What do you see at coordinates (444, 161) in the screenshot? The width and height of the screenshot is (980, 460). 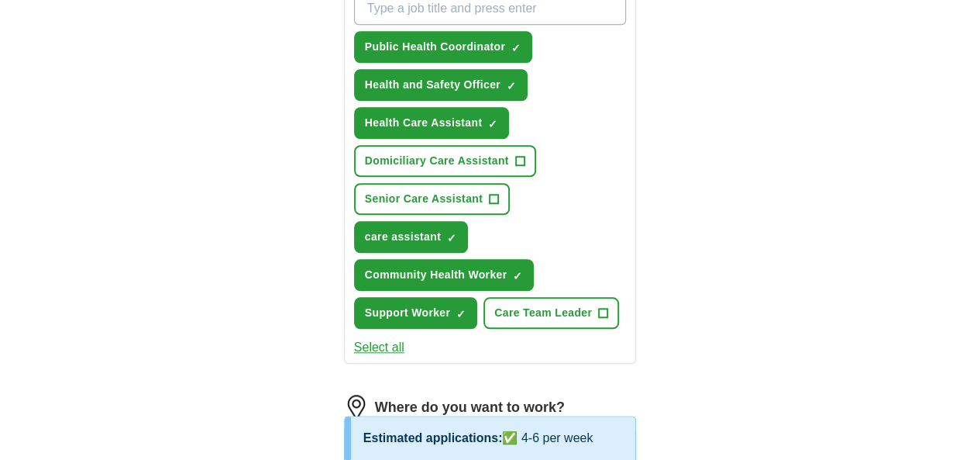 I see `button: Domiciliary Care Assistant` at bounding box center [444, 161].